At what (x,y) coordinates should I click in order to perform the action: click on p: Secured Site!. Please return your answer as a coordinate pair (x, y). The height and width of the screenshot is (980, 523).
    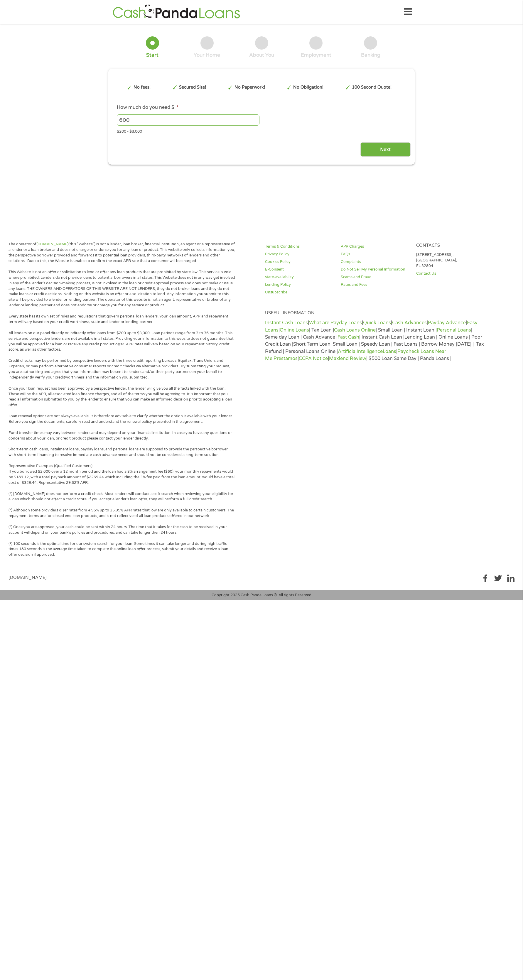
    Looking at the image, I should click on (193, 87).